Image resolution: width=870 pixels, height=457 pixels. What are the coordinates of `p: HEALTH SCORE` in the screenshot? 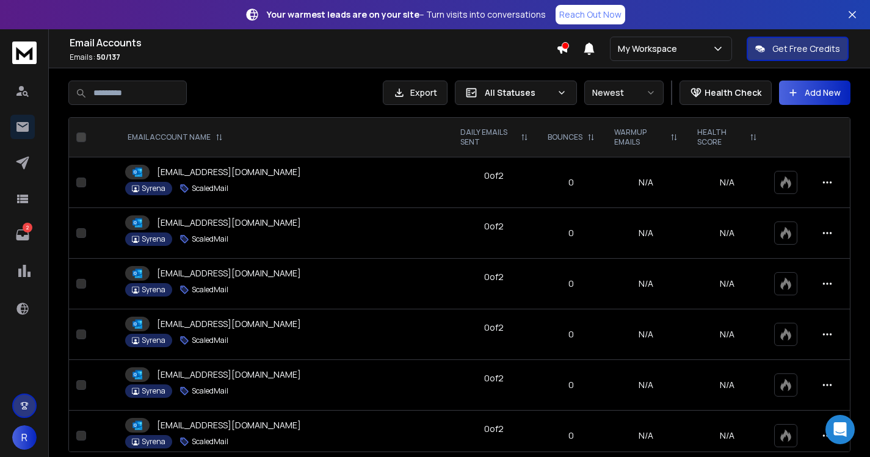 It's located at (721, 137).